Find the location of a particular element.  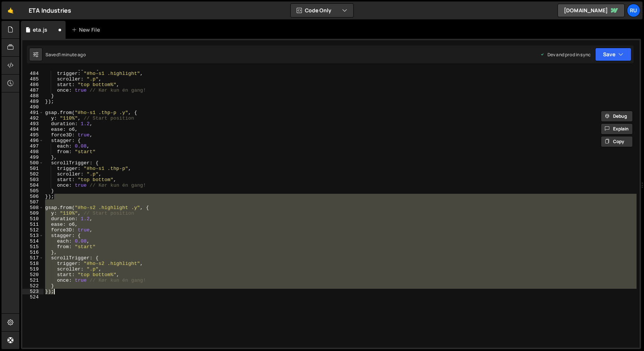

div: 505 is located at coordinates (33, 191).